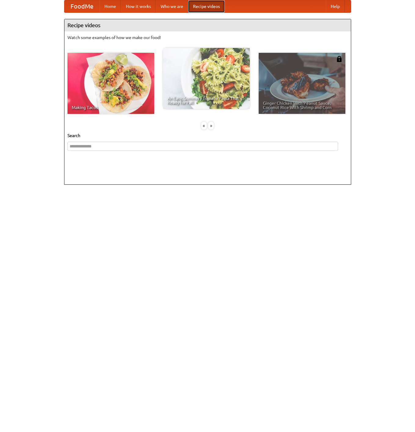 This screenshot has width=415, height=432. What do you see at coordinates (207, 101) in the screenshot?
I see `span: An Easy, Summery Tomato Pasta That's Ready for Fall` at bounding box center [207, 101].